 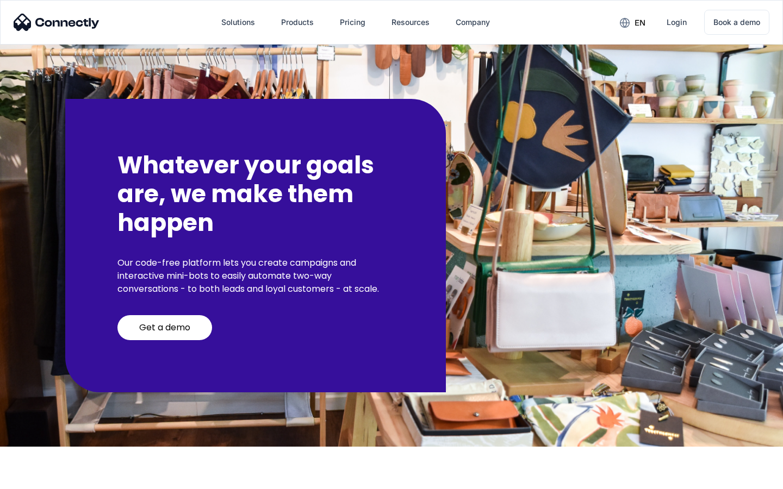 I want to click on div: Solutions, so click(x=238, y=22).